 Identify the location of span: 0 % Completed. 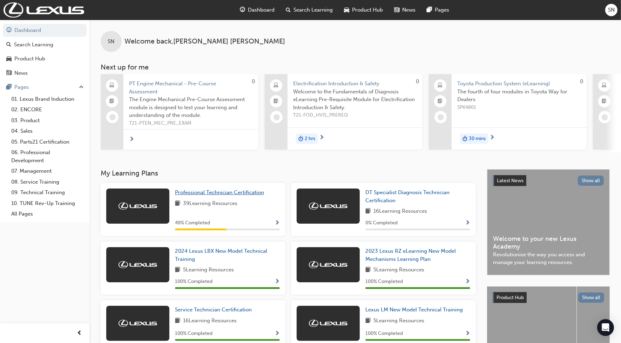
(382, 223).